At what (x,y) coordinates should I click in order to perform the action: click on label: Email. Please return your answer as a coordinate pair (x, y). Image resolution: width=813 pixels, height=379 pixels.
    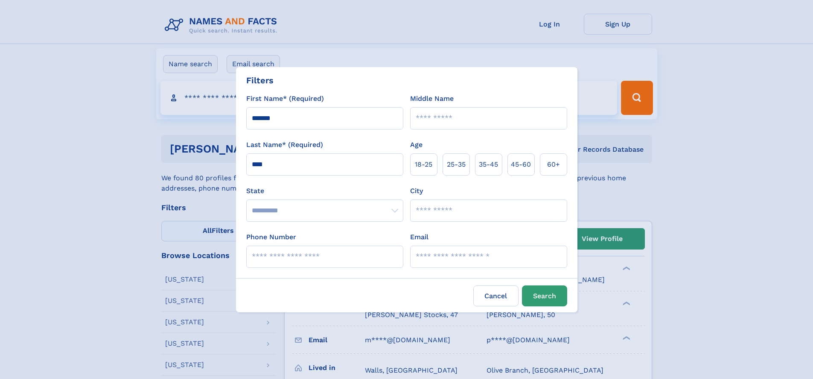
    Looking at the image, I should click on (419, 237).